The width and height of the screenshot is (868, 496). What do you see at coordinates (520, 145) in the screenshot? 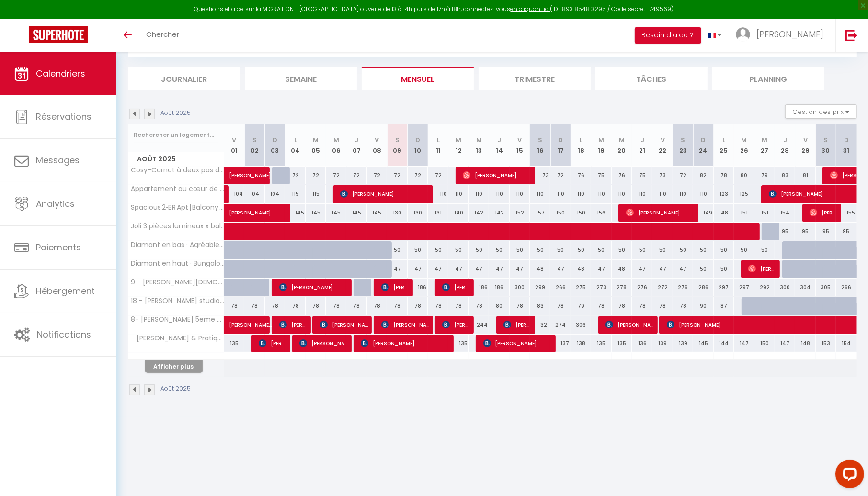
I see `th: 15` at bounding box center [520, 145].